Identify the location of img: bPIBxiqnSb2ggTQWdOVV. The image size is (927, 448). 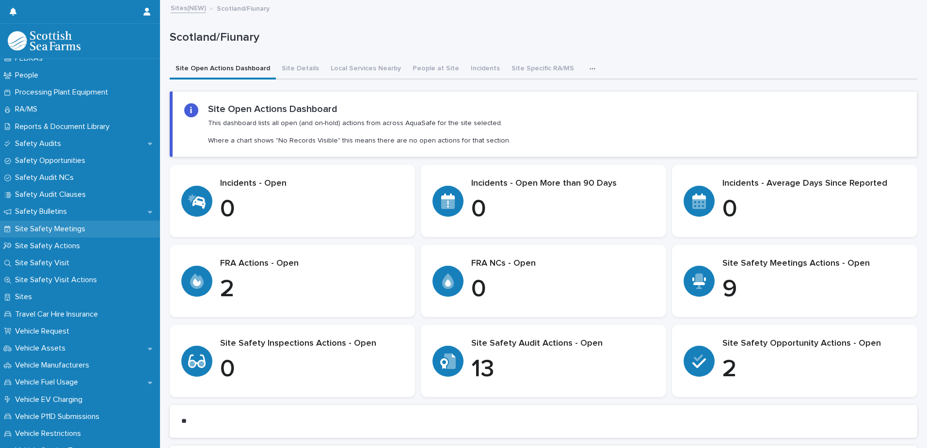
(44, 41).